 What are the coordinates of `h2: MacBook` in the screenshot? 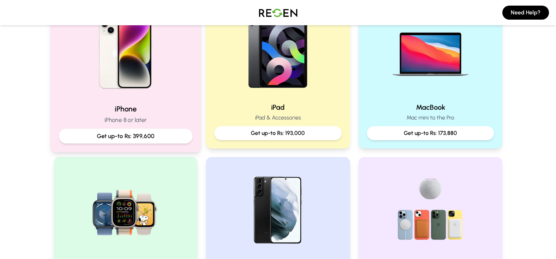 It's located at (430, 107).